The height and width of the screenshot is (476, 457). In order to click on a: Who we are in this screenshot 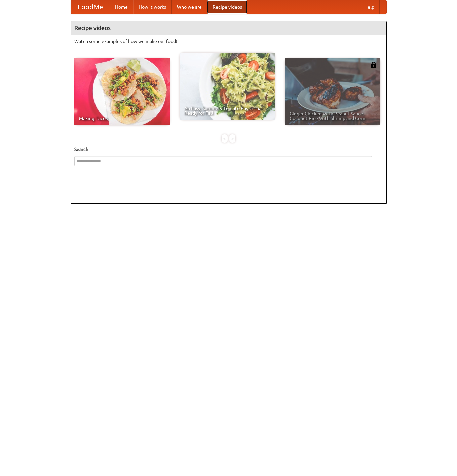, I will do `click(189, 7)`.